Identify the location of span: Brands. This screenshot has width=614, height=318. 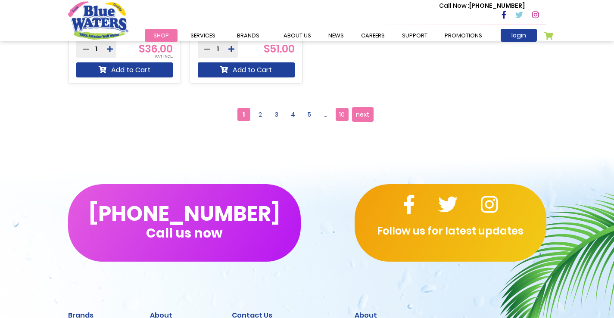
(248, 35).